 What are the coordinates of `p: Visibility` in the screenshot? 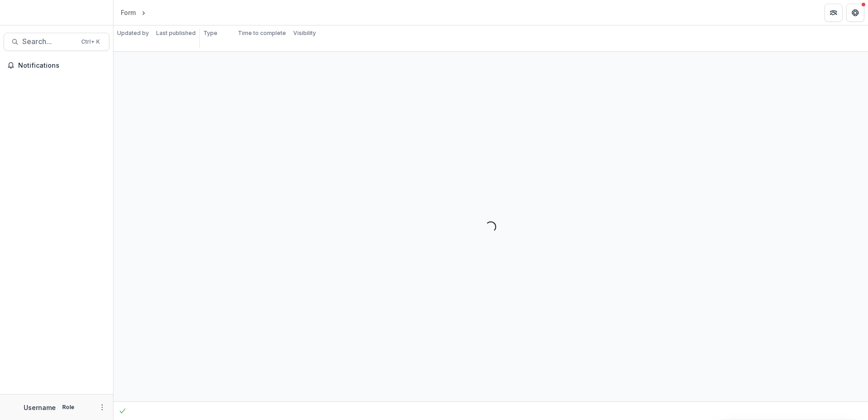 It's located at (304, 33).